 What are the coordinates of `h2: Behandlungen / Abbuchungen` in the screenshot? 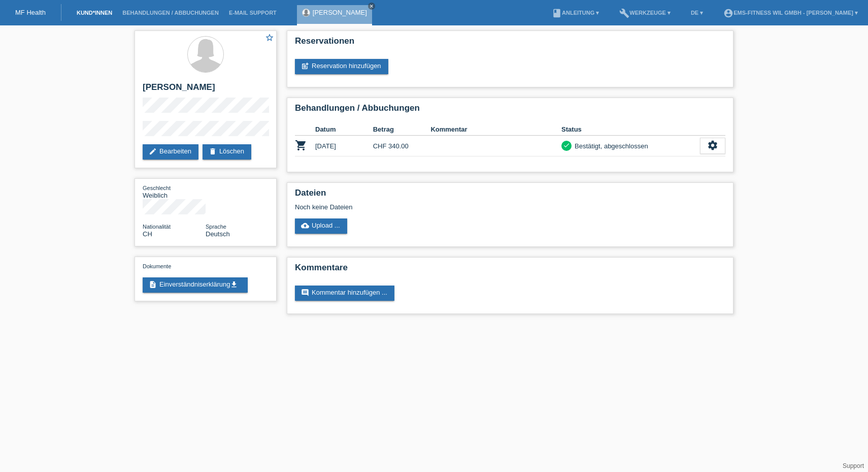 It's located at (510, 111).